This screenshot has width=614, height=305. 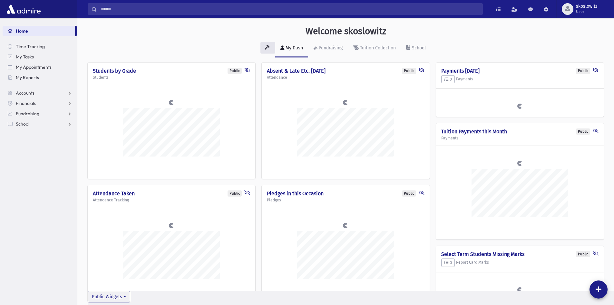 What do you see at coordinates (520, 131) in the screenshot?
I see `h4: Tuition Payments this Month` at bounding box center [520, 131].